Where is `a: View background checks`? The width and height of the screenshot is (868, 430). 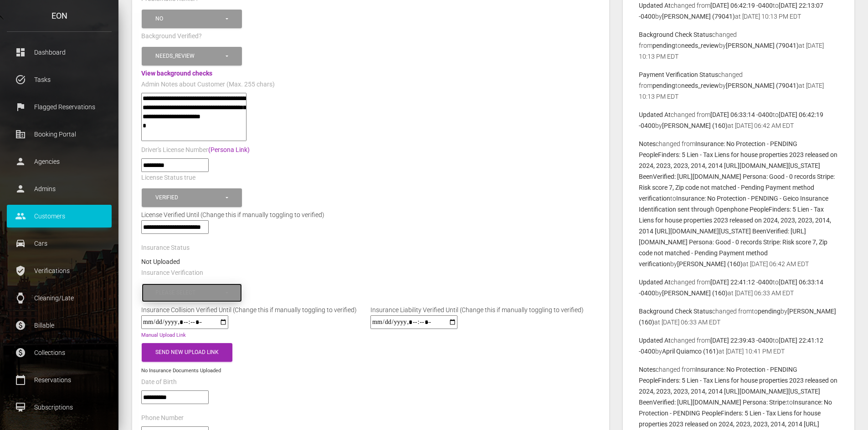 a: View background checks is located at coordinates (177, 74).